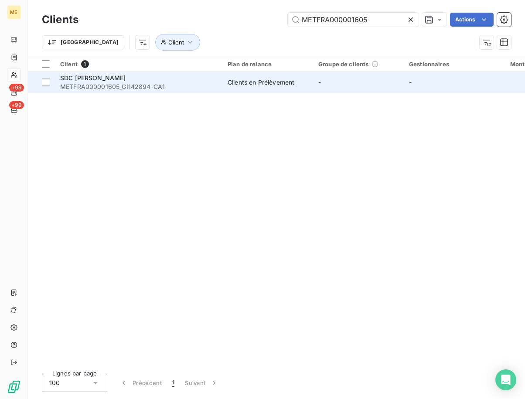 The height and width of the screenshot is (399, 525). What do you see at coordinates (54, 383) in the screenshot?
I see `span: 100` at bounding box center [54, 383].